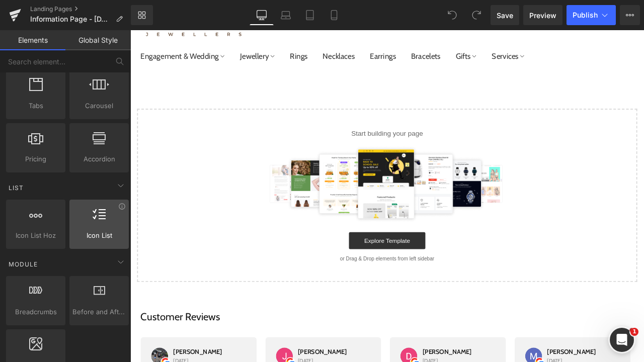 This screenshot has width=644, height=362. What do you see at coordinates (262, 15) in the screenshot?
I see `a: Desktop` at bounding box center [262, 15].